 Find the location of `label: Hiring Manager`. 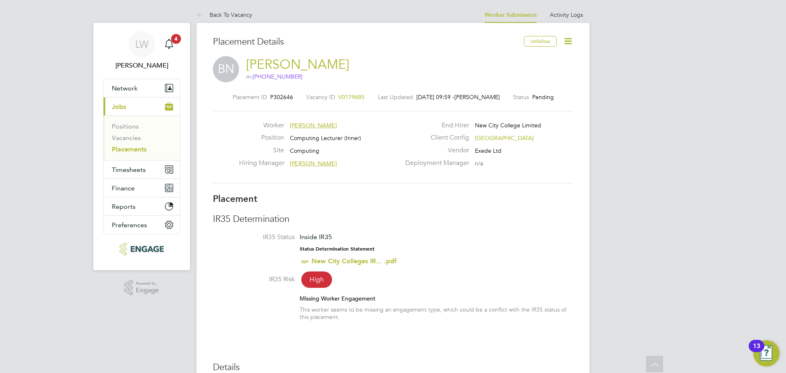

label: Hiring Manager is located at coordinates (262, 163).